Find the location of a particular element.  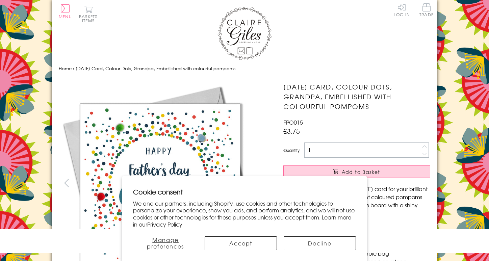

button: Accept is located at coordinates (241, 243).